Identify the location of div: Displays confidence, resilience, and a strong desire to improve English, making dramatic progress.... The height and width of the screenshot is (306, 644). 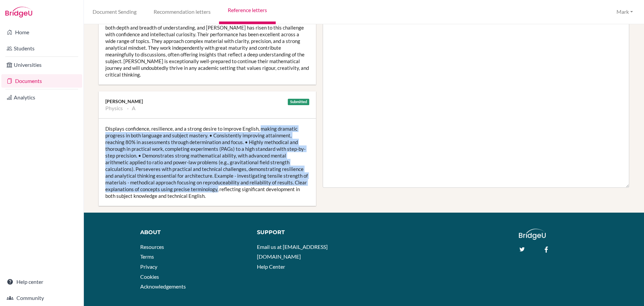
(207, 162).